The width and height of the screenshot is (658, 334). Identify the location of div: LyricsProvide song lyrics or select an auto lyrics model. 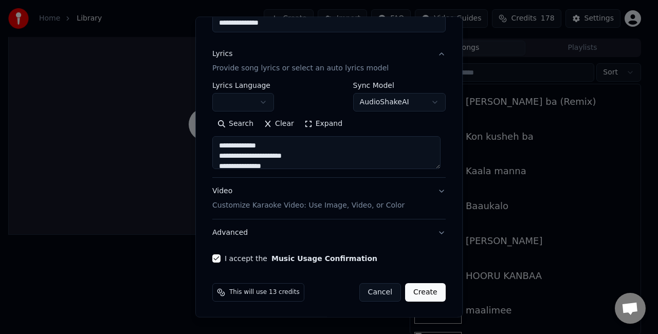
(329, 130).